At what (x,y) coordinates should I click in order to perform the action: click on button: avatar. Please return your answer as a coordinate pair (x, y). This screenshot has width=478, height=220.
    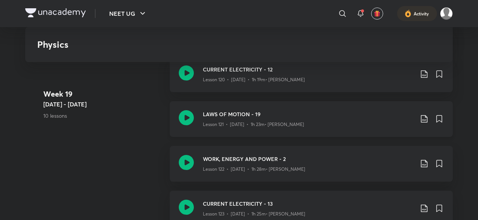
    Looking at the image, I should click on (377, 14).